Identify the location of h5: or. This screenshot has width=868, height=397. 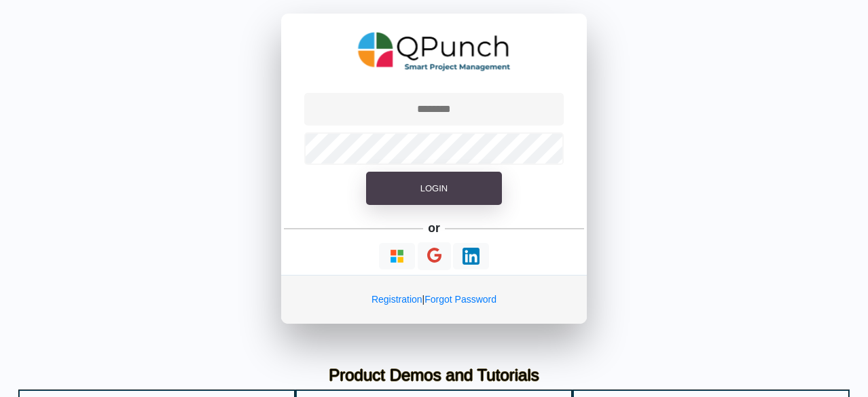
(434, 228).